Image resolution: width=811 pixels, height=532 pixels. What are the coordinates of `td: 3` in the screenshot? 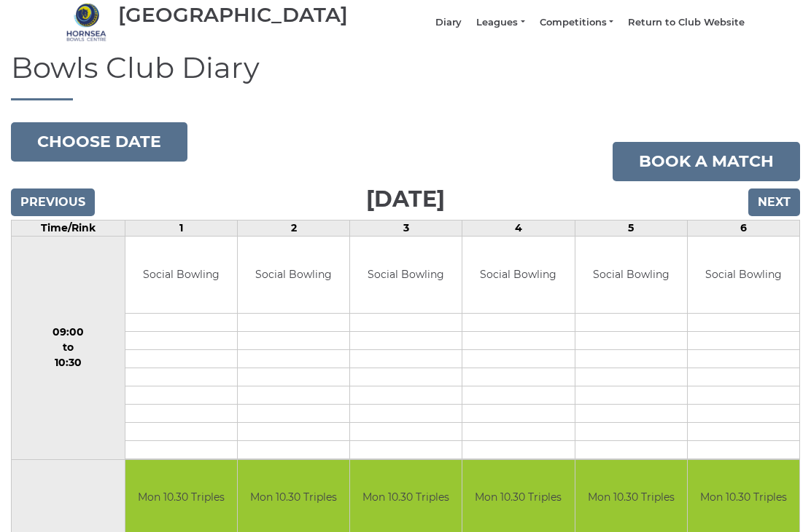 It's located at (406, 229).